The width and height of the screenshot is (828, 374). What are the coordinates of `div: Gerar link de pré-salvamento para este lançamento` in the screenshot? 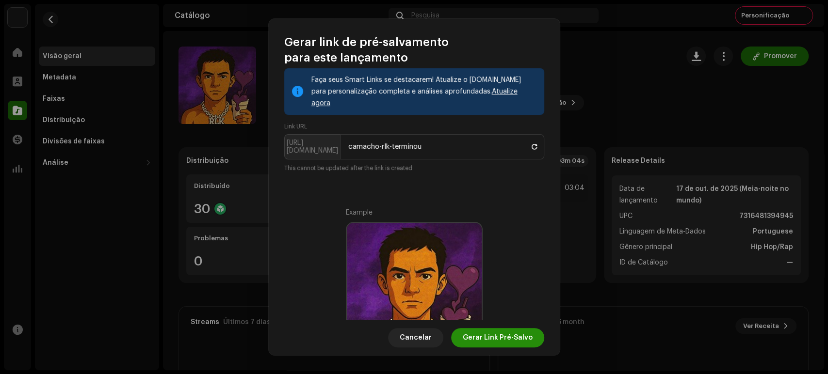 It's located at (414, 42).